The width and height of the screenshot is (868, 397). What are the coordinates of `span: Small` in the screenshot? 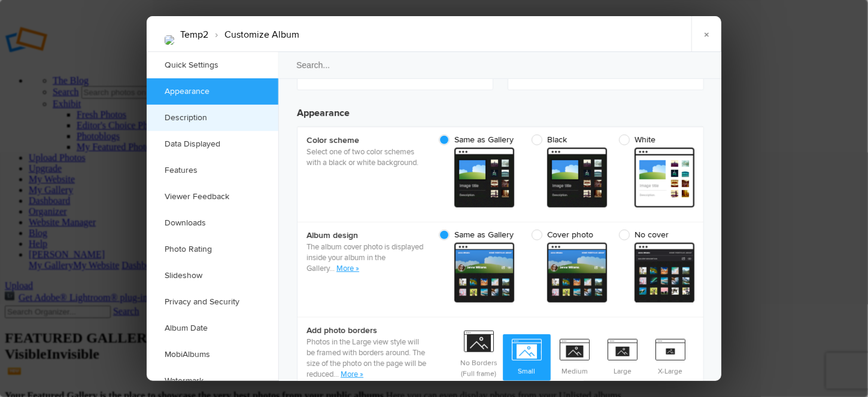 It's located at (527, 356).